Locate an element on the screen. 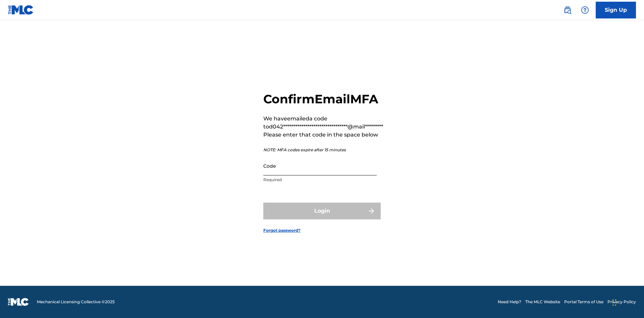  div: Help is located at coordinates (585, 10).